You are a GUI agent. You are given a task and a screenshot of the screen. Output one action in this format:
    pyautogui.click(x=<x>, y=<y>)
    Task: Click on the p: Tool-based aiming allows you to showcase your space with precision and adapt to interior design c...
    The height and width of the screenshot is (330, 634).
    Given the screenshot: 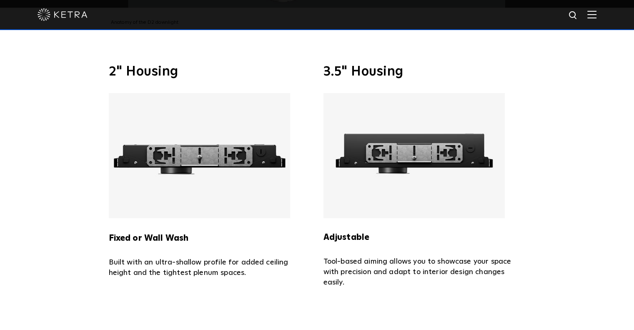 What is the action you would take?
    pyautogui.click(x=425, y=272)
    